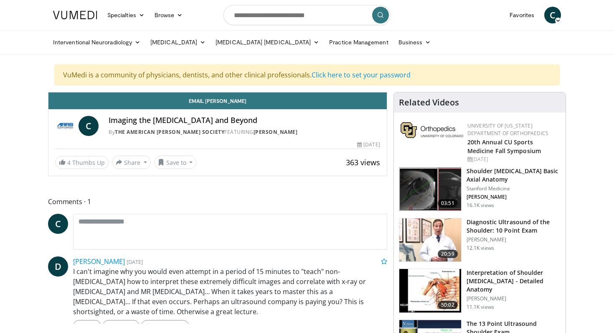 The width and height of the screenshot is (614, 333). Describe the element at coordinates (363, 162) in the screenshot. I see `span: 363 views` at that location.